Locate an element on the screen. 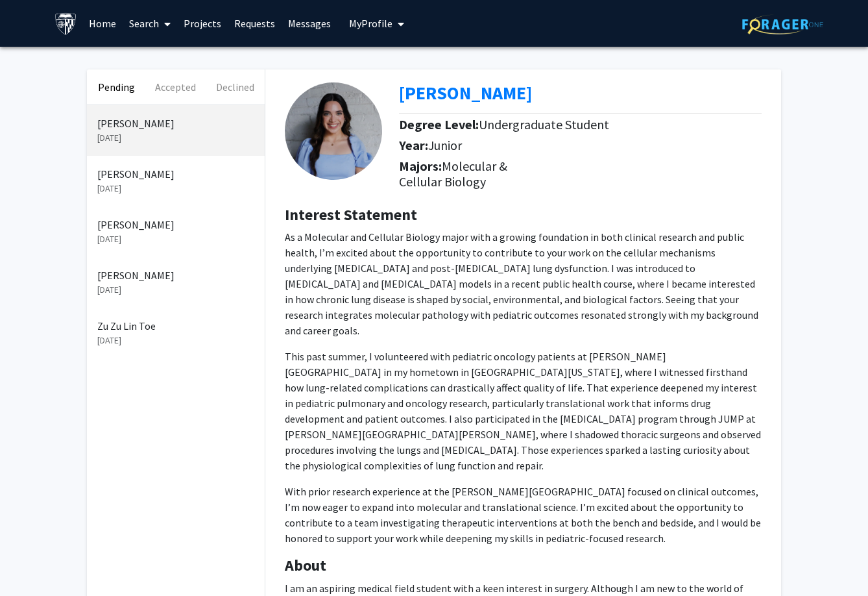  a: Opens in a new tab is located at coordinates (465, 93).